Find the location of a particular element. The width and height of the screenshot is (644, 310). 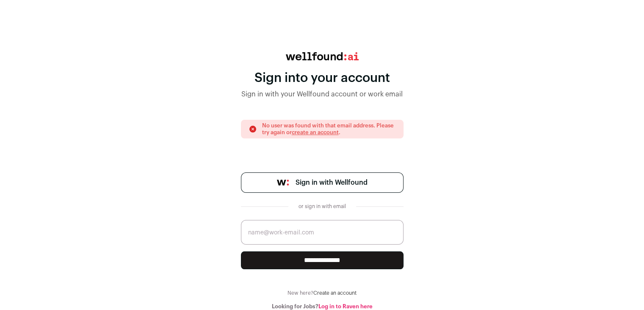

a: Create an account is located at coordinates (335, 292).